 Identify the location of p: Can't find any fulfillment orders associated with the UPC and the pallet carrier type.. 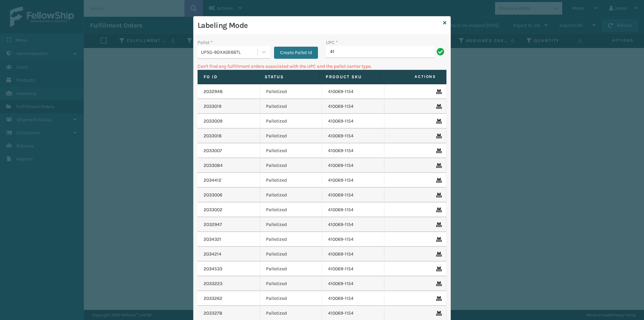
(322, 66).